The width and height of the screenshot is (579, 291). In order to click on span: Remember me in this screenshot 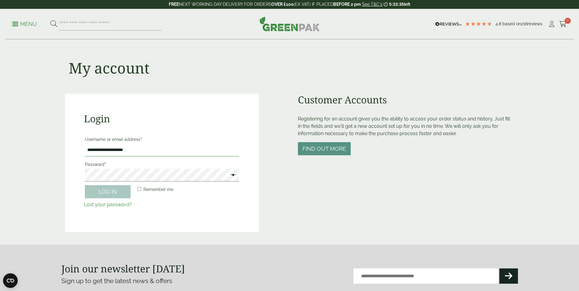, I will do `click(158, 189)`.